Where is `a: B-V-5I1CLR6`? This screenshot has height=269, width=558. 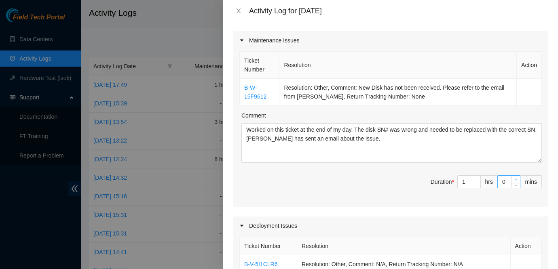
a: B-V-5I1CLR6 is located at coordinates (261, 264).